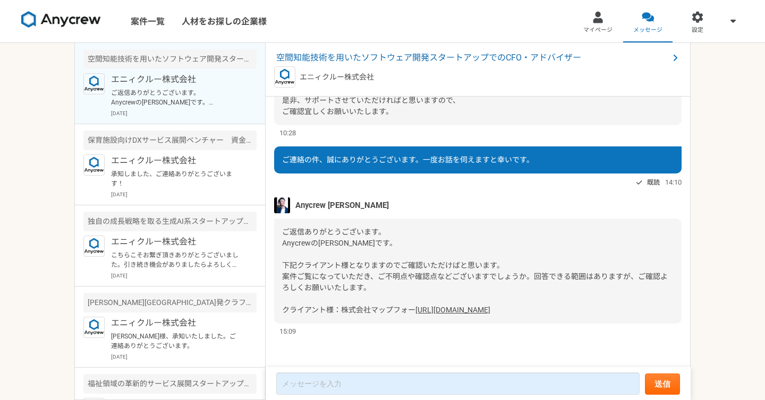  What do you see at coordinates (472, 58) in the screenshot?
I see `span: 空間知能技術を用いたソフトウェア開発スタートアップでのCFO・アドバイザー` at bounding box center [472, 58].